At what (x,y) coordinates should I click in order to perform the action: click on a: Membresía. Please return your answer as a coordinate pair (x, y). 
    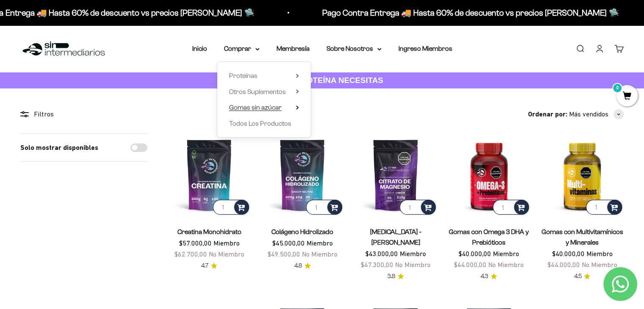
    Looking at the image, I should click on (293, 48).